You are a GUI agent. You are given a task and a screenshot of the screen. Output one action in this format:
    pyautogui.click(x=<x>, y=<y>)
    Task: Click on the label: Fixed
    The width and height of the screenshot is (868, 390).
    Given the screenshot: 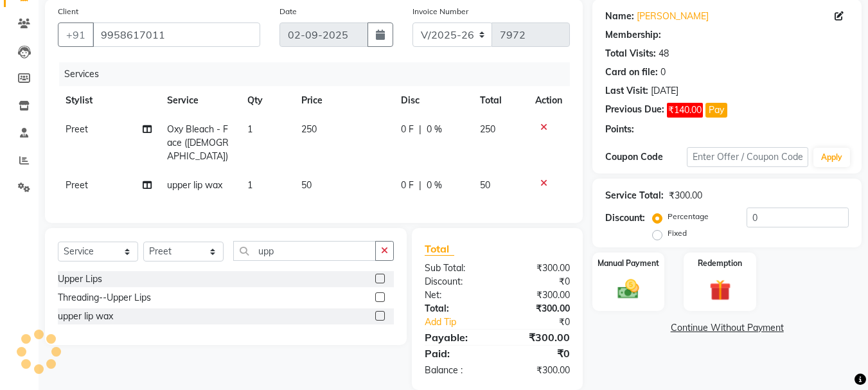 What is the action you would take?
    pyautogui.click(x=678, y=233)
    